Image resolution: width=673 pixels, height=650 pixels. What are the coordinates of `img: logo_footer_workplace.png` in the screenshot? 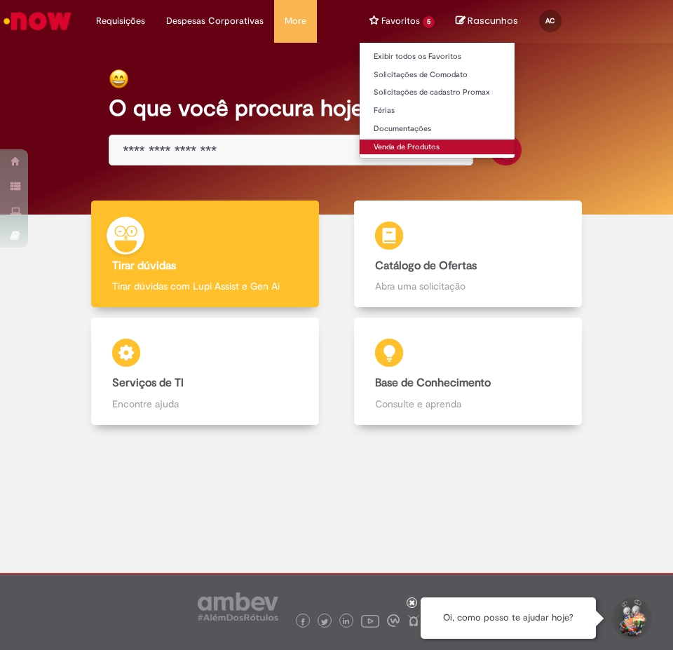 It's located at (393, 620).